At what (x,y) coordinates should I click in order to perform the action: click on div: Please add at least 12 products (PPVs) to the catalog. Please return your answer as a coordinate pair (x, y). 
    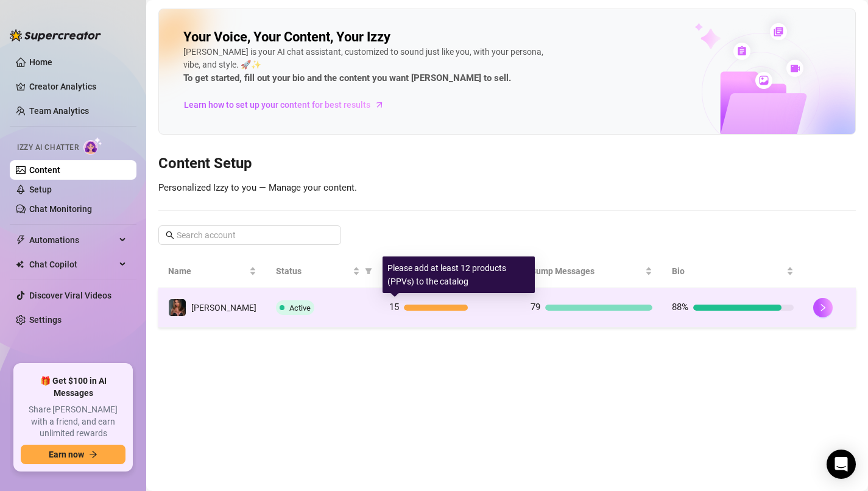
    Looking at the image, I should click on (459, 275).